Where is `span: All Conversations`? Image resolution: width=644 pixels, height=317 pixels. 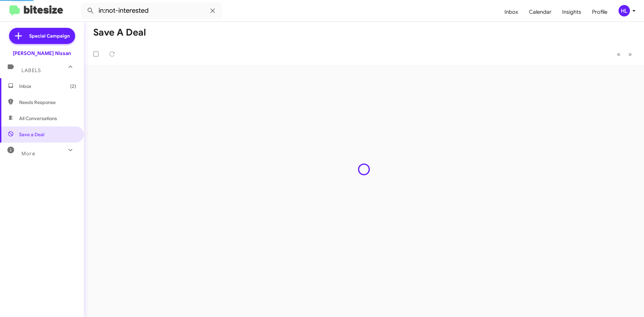
span: All Conversations is located at coordinates (38, 118).